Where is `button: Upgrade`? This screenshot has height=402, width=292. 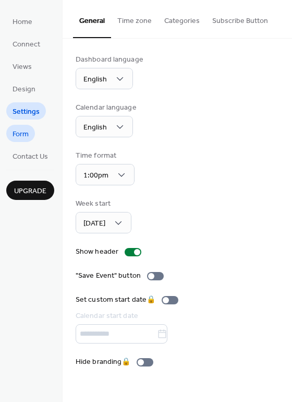 button: Upgrade is located at coordinates (30, 190).